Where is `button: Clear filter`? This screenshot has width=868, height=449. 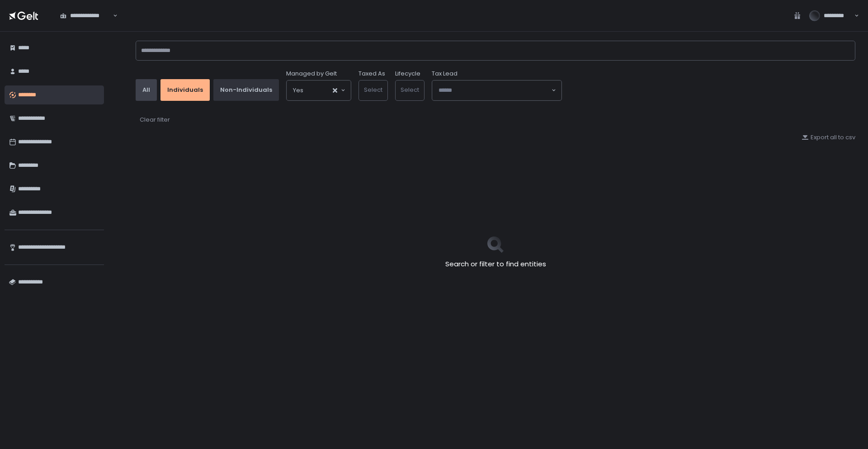 button: Clear filter is located at coordinates (155, 120).